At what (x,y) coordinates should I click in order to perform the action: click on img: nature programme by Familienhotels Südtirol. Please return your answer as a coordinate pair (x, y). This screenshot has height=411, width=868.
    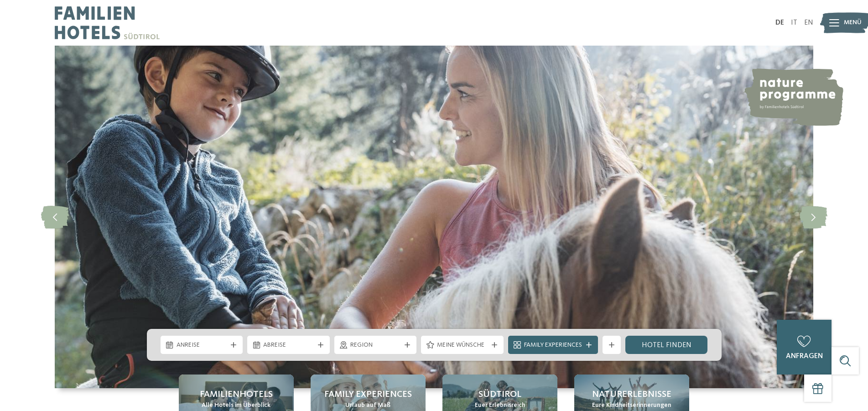
    Looking at the image, I should click on (794, 97).